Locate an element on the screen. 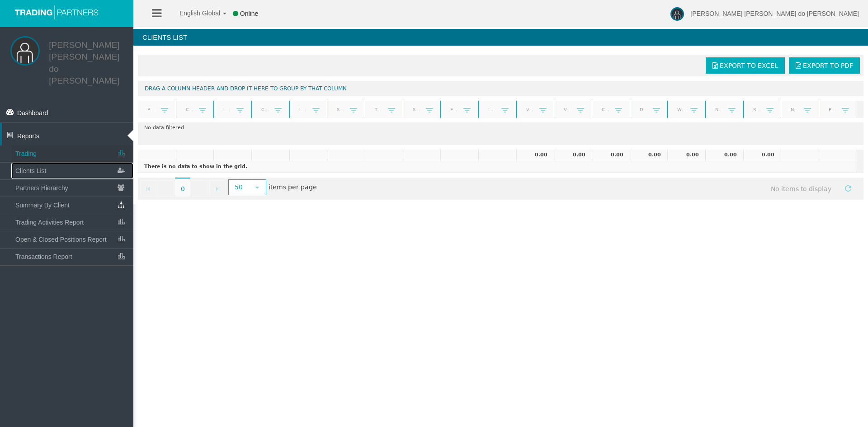 Image resolution: width=868 pixels, height=427 pixels. a: Short Code is located at coordinates (341, 109).